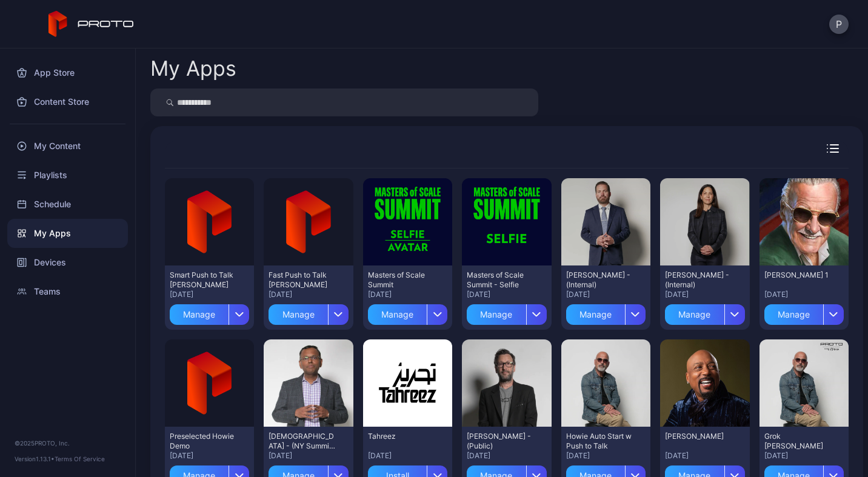  What do you see at coordinates (67, 102) in the screenshot?
I see `div: Content Store` at bounding box center [67, 102].